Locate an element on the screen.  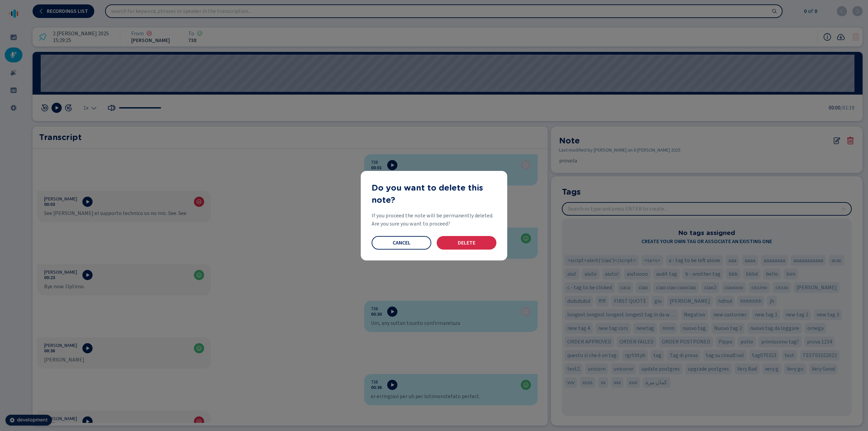
button: Delete is located at coordinates (466, 243).